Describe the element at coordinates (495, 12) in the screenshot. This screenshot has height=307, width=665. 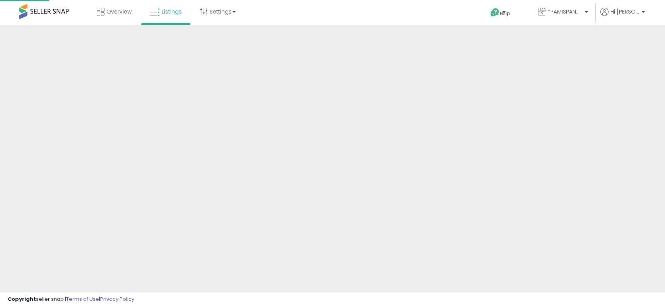
I see `i: Get Help` at that location.